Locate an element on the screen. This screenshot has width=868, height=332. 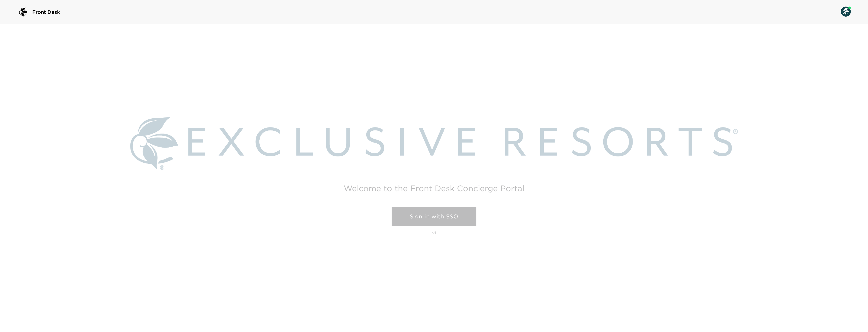
a: Sign in with SSO is located at coordinates (434, 217).